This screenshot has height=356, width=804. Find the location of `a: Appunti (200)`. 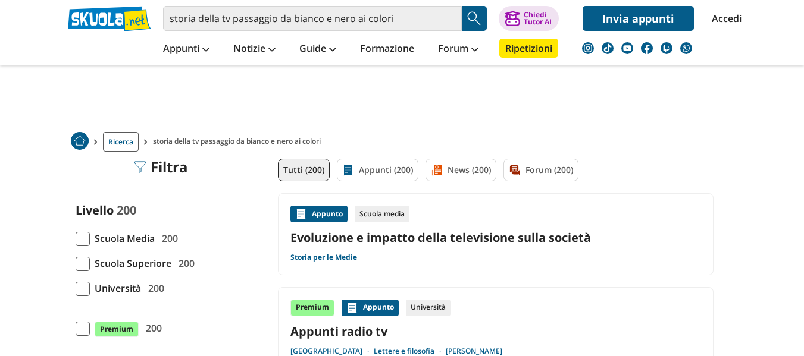

a: Appunti (200) is located at coordinates (377, 170).